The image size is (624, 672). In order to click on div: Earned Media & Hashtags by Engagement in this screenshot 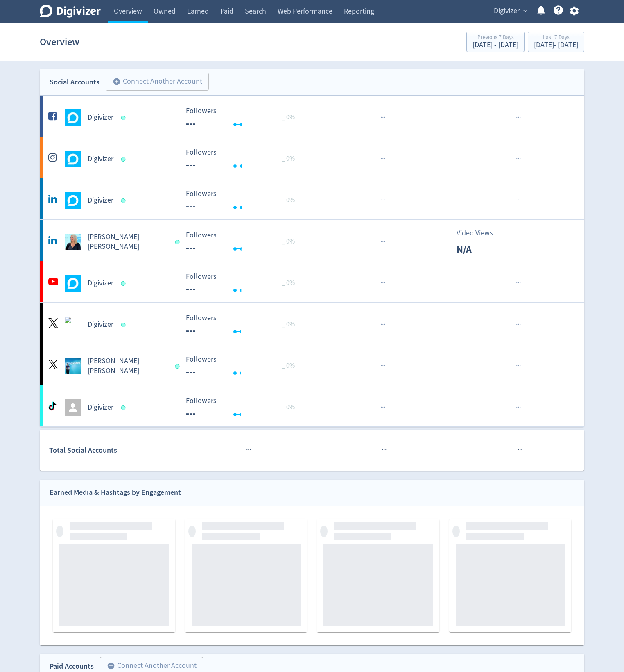, I will do `click(115, 492)`.